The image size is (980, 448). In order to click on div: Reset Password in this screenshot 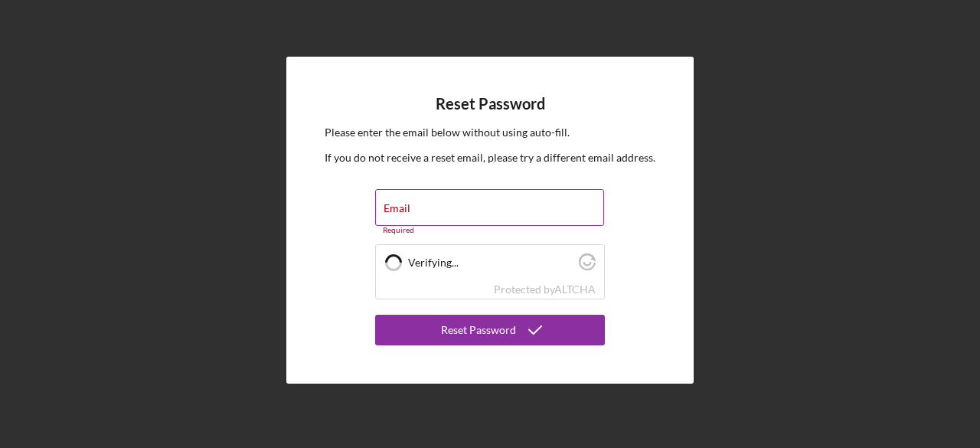, I will do `click(479, 330)`.